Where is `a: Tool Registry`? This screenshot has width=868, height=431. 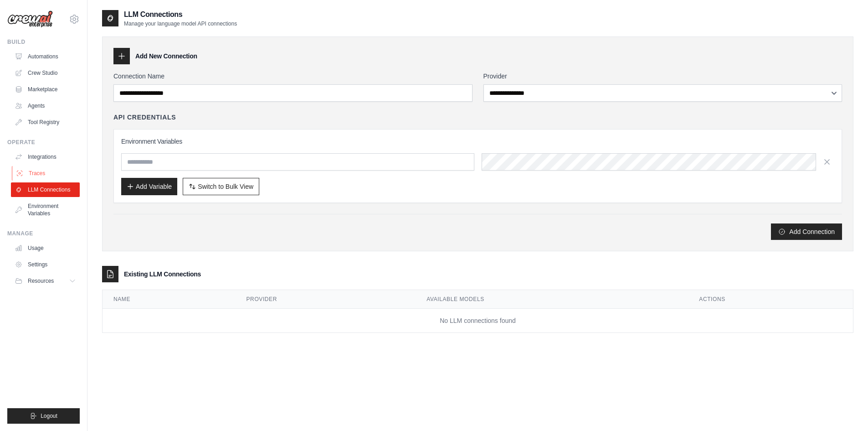 a: Tool Registry is located at coordinates (45, 123).